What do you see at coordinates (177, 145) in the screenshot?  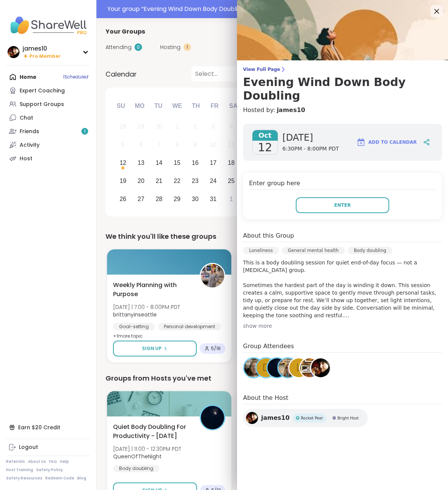 I see `div: Not available Wednesday, October 8th, 2025` at bounding box center [177, 145].